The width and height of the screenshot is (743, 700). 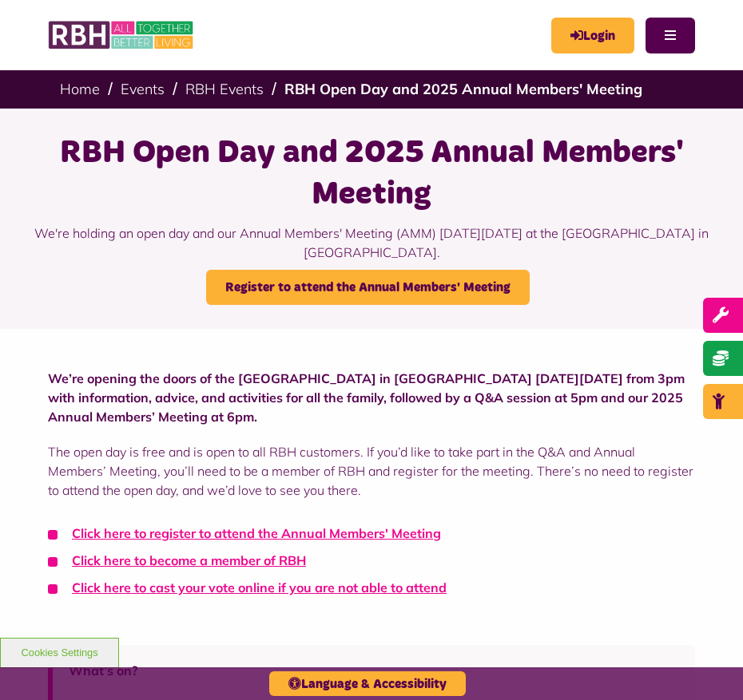 I want to click on a: Click here to cast your vote online if you are not able to attend, so click(x=259, y=587).